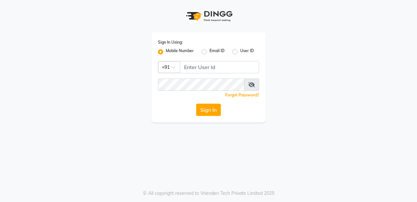 This screenshot has height=202, width=417. I want to click on label: User ID, so click(247, 52).